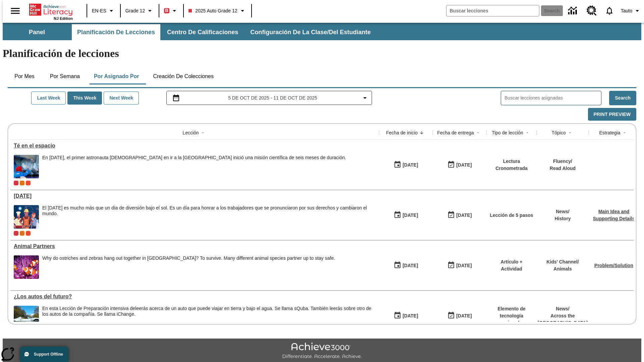  What do you see at coordinates (203, 32) in the screenshot?
I see `span: Centro de calificaciones` at bounding box center [203, 32].